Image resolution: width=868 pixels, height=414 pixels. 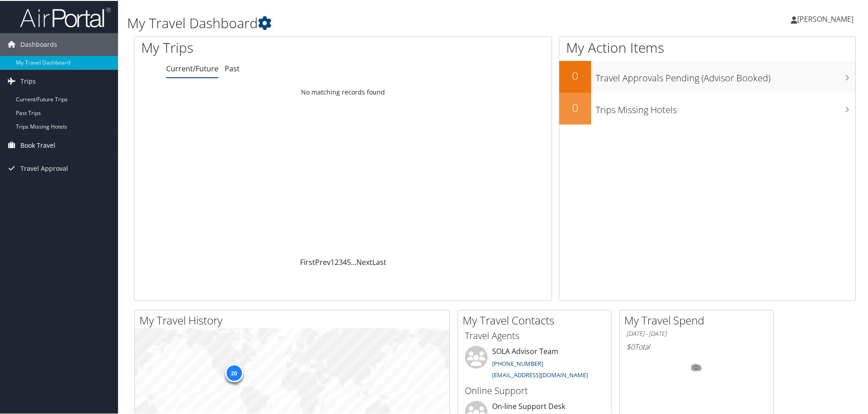 I want to click on h1: My Action Items, so click(x=708, y=47).